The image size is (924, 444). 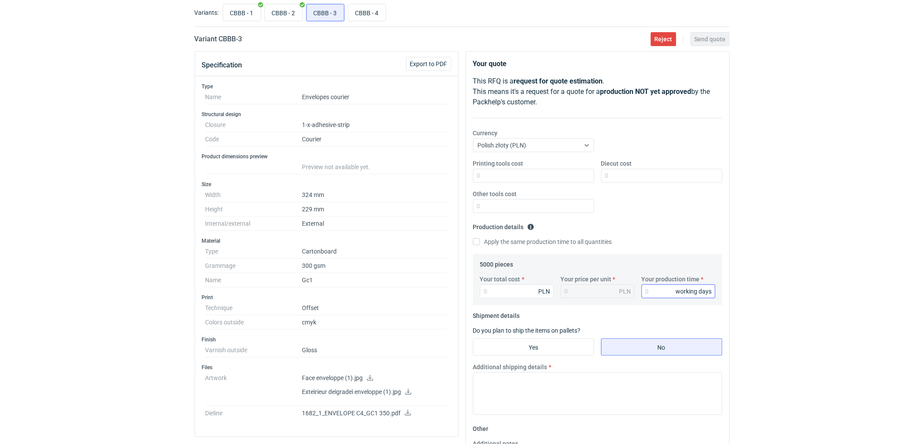 What do you see at coordinates (375, 280) in the screenshot?
I see `dd: Gc1` at bounding box center [375, 280].